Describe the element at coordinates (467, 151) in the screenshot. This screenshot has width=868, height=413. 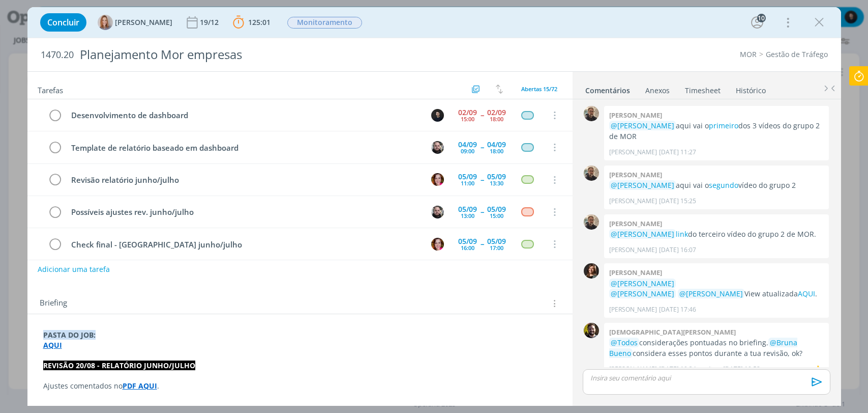
I see `div: 09:00` at that location.